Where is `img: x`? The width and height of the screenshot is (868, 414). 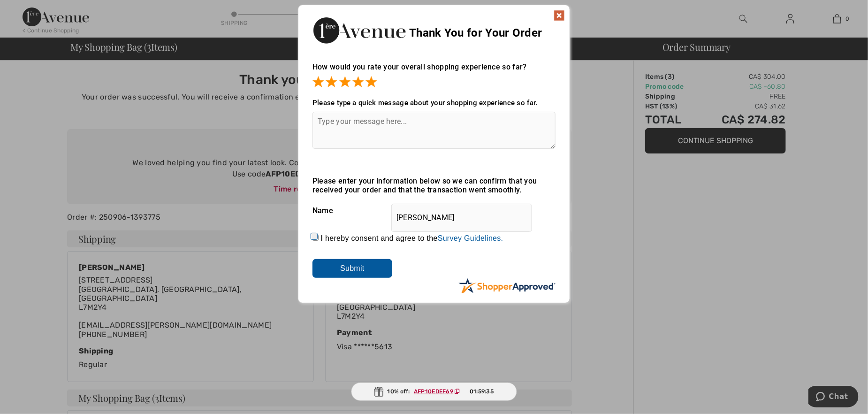 img: x is located at coordinates (559, 15).